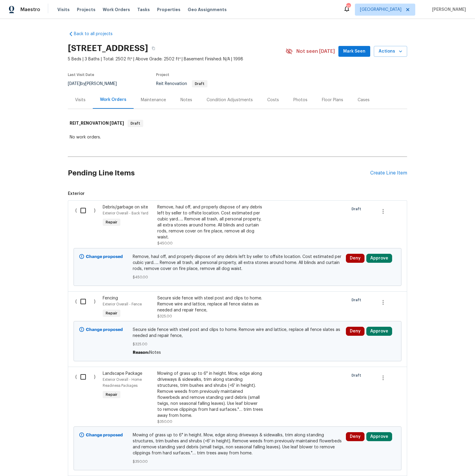  Describe the element at coordinates (230, 100) in the screenshot. I see `div: Condition Adjustments` at that location.